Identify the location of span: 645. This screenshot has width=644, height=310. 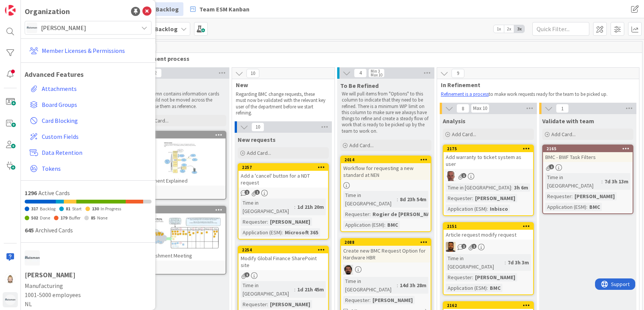
(29, 230).